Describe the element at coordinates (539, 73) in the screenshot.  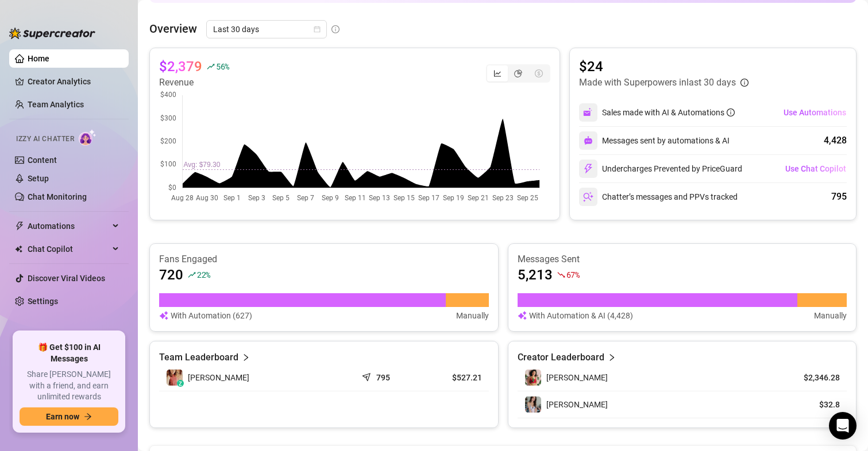
I see `span: dollar-circle` at that location.